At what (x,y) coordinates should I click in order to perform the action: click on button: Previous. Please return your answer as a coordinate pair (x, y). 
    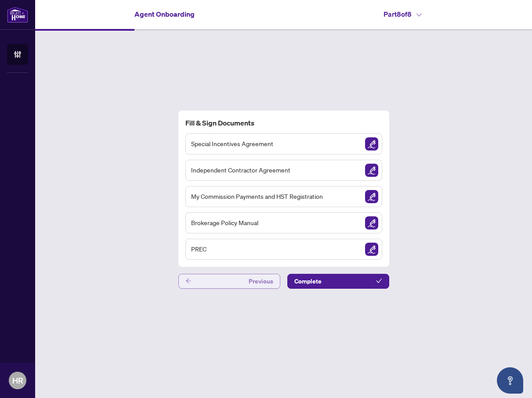
    Looking at the image, I should click on (229, 282).